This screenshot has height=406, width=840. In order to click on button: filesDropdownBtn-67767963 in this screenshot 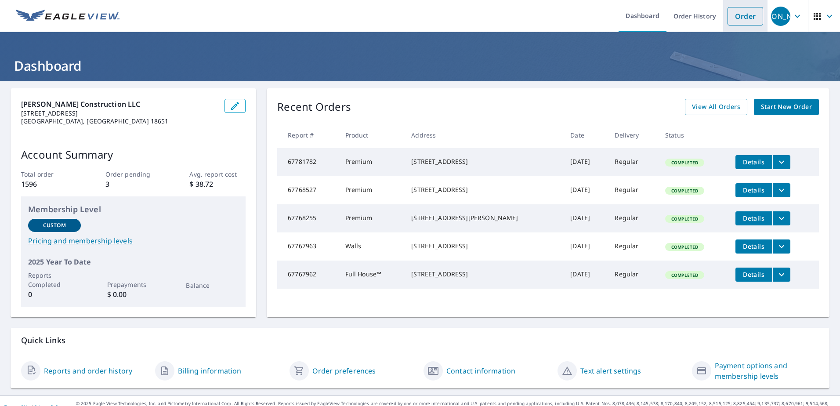, I will do `click(781, 247)`.